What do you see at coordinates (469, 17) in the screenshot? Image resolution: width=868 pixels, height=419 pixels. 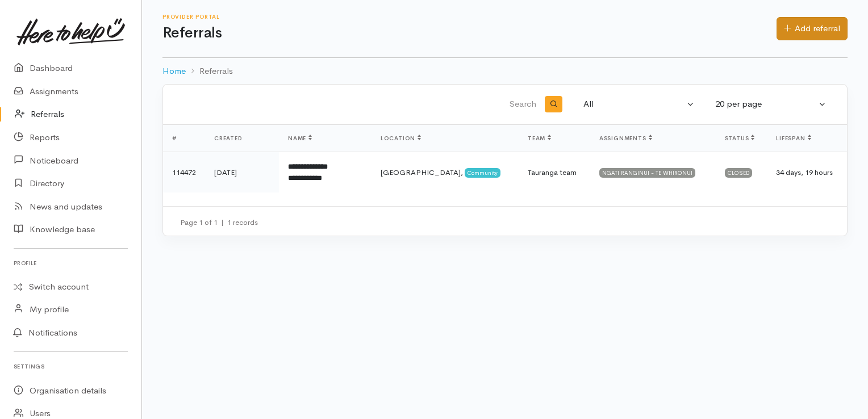 I see `h6: Provider Portal` at bounding box center [469, 17].